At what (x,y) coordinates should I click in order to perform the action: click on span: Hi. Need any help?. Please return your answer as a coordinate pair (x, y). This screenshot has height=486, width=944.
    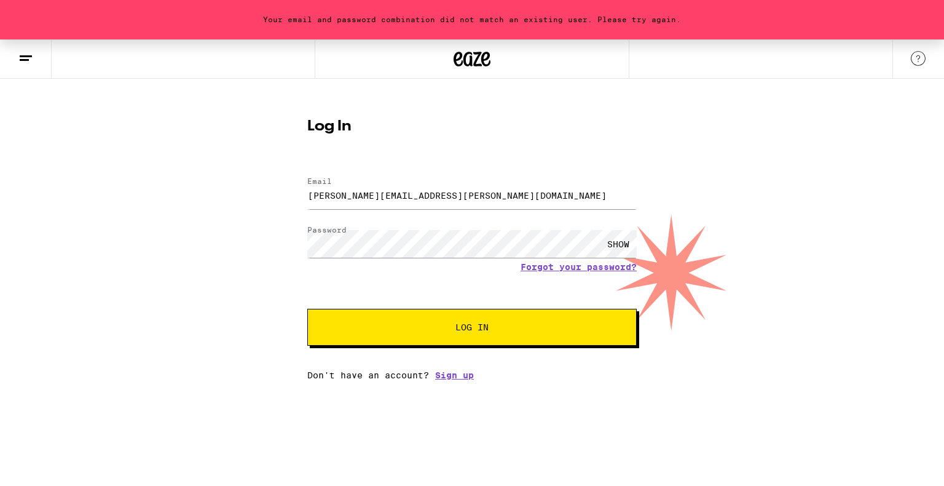
    Looking at the image, I should click on (48, 14).